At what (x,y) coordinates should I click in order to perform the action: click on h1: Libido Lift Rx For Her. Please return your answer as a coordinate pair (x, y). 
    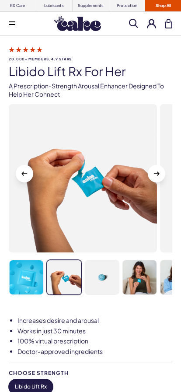
    Looking at the image, I should click on (91, 71).